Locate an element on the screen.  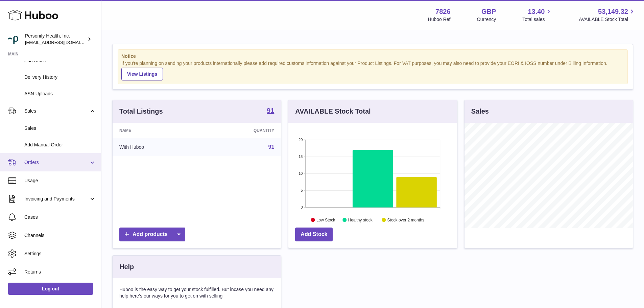
span: AVAILABLE Stock Total is located at coordinates (607, 19).